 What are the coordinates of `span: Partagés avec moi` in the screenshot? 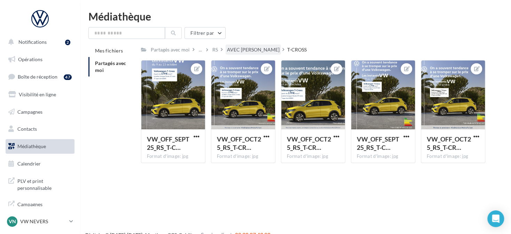 It's located at (111, 66).